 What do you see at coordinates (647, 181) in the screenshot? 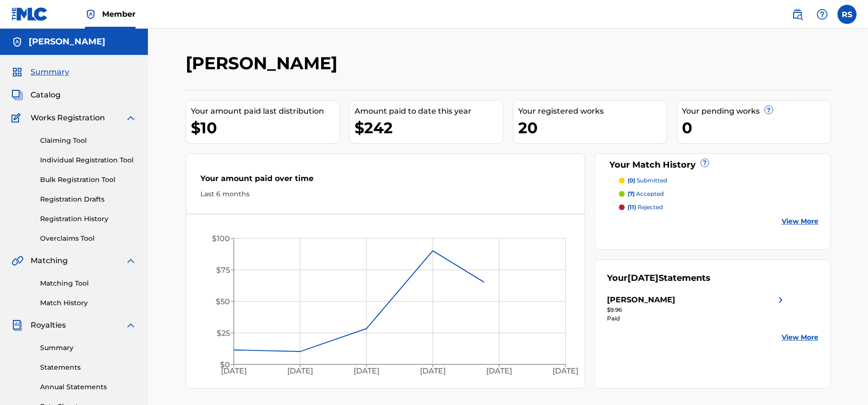
I see `p: submitted` at bounding box center [647, 181].